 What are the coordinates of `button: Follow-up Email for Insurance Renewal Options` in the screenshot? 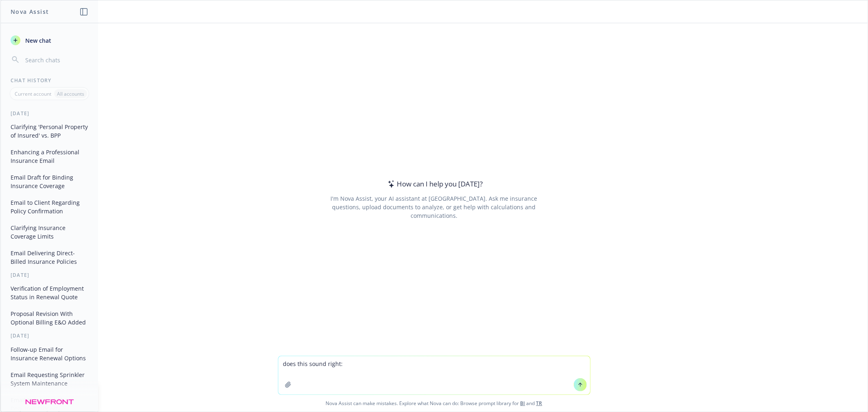 It's located at (49, 354).